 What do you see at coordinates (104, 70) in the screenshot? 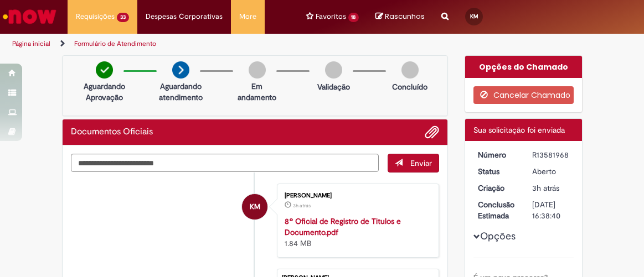
I see `img: check-circle-green.png` at bounding box center [104, 70].